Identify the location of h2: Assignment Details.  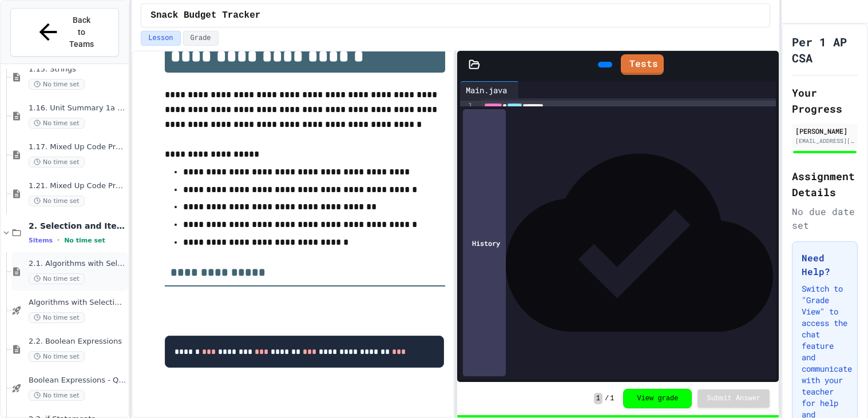
(825, 184).